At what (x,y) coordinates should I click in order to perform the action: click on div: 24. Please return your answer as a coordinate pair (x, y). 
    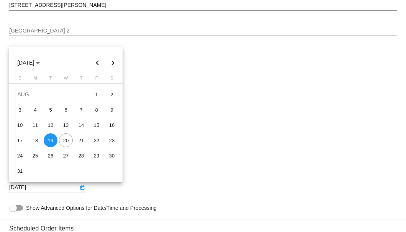
    Looking at the image, I should click on (20, 156).